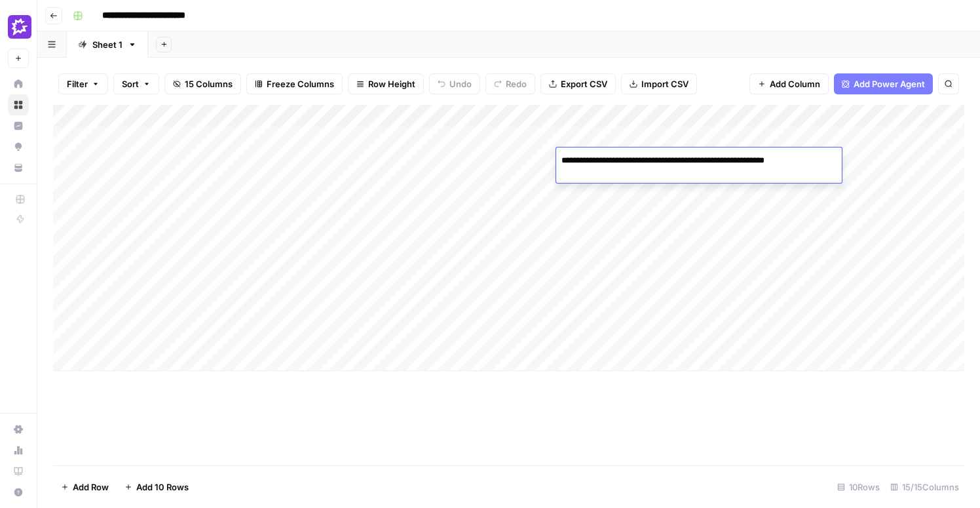 The width and height of the screenshot is (980, 508). Describe the element at coordinates (90, 487) in the screenshot. I see `span: Add Row` at that location.